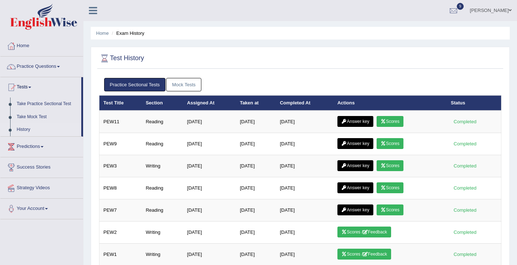  What do you see at coordinates (120, 233) in the screenshot?
I see `td: PEW2` at bounding box center [120, 233].